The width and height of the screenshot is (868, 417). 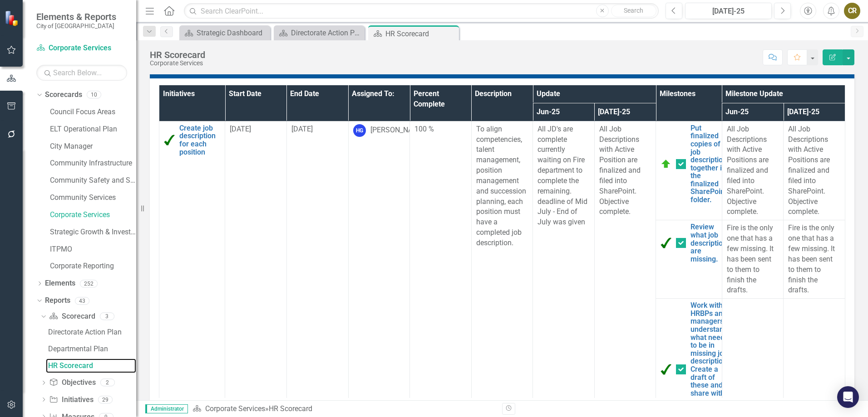 I want to click on input: Search Below..., so click(x=82, y=73).